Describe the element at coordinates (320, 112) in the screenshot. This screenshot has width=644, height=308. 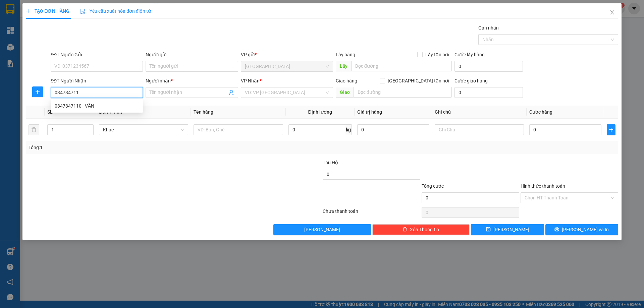
I see `span: Định lượng` at that location.